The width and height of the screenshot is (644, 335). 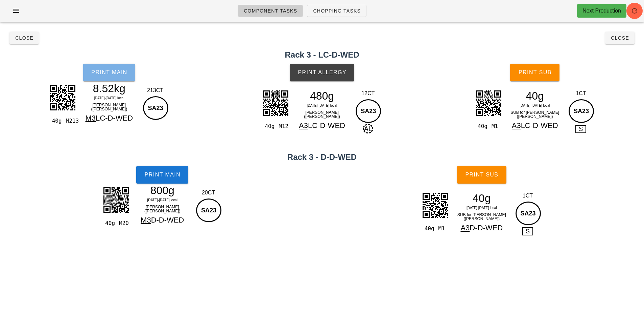 I want to click on img: JKowkZMLFCGn5zUVXdU4MEv5xNnBspTapRWOKyVPCqHFQG1MyzVVa3zWWZkBNatW9sTwhRjjozENekrkl6lEpO6RxSpRATIh4..., so click(x=489, y=103).